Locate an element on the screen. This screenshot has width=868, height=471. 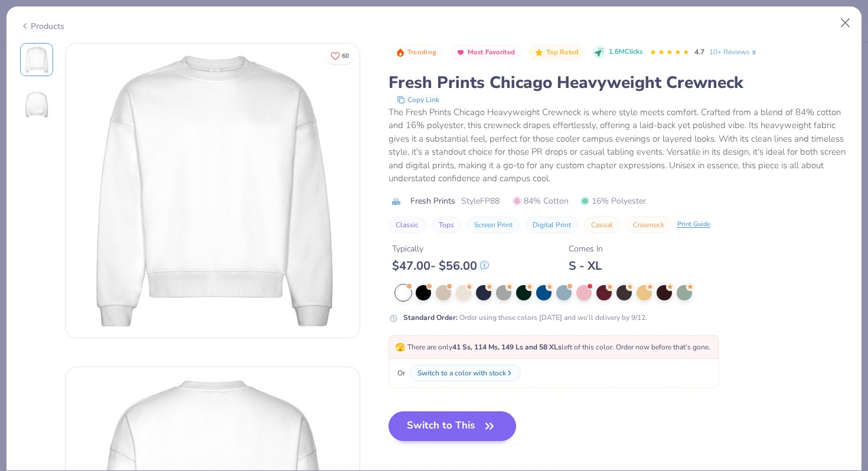
img: brand logo is located at coordinates (396, 202).